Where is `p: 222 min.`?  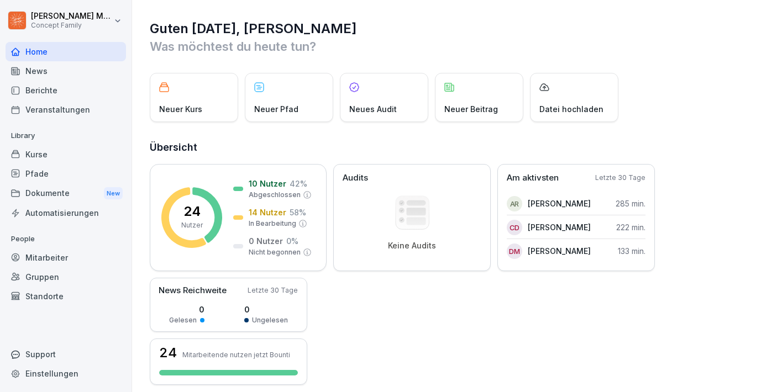
p: 222 min. is located at coordinates (631, 227).